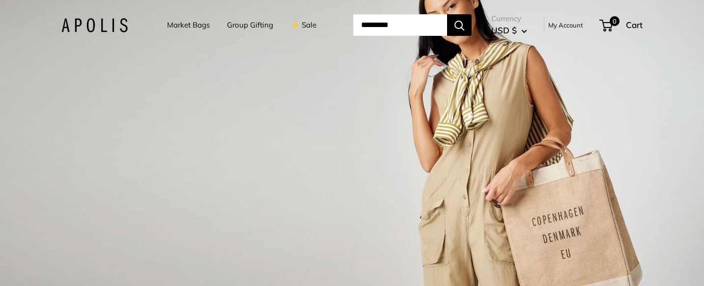 This screenshot has width=704, height=286. I want to click on button: Search, so click(459, 25).